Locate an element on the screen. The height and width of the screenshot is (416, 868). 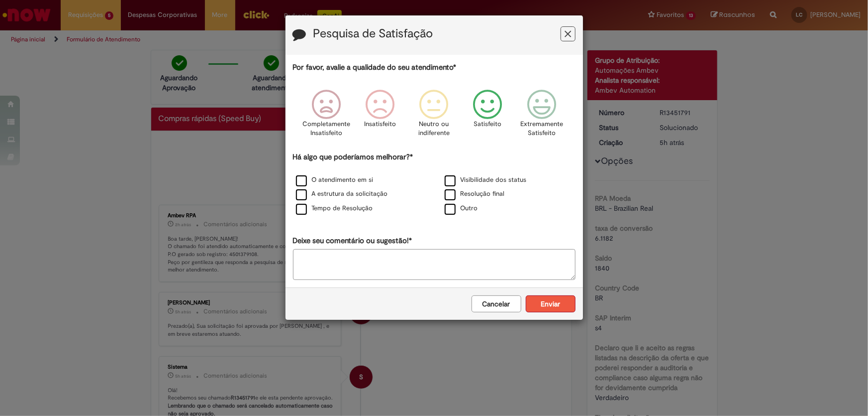
div: Há algo que poderíamos melhorar?* is located at coordinates (434, 184).